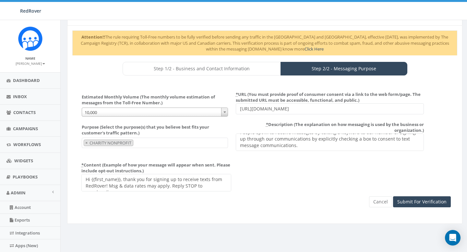 The image size is (467, 252). Describe the element at coordinates (18, 193) in the screenshot. I see `span: Admin` at that location.